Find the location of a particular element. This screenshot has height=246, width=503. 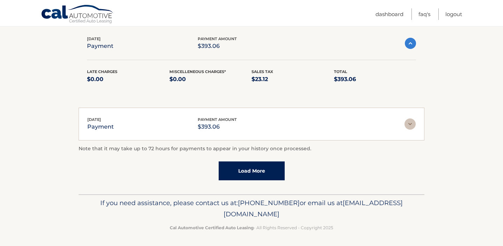

a: Cal Automotive is located at coordinates (77, 15).